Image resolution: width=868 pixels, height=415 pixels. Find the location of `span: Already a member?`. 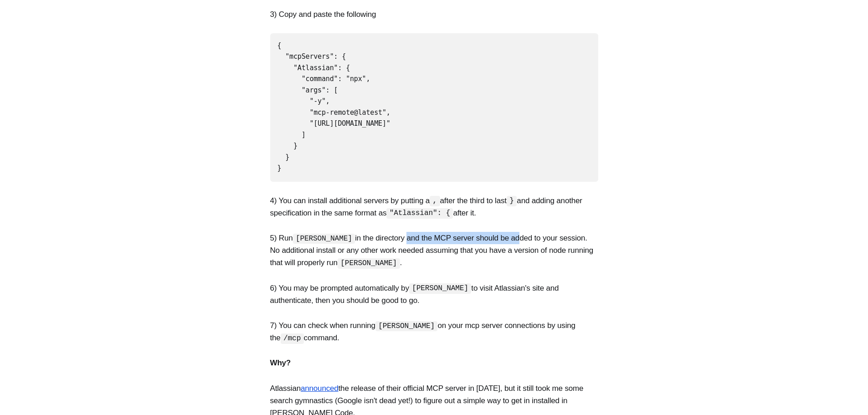

span: Already a member? is located at coordinates (151, 121).